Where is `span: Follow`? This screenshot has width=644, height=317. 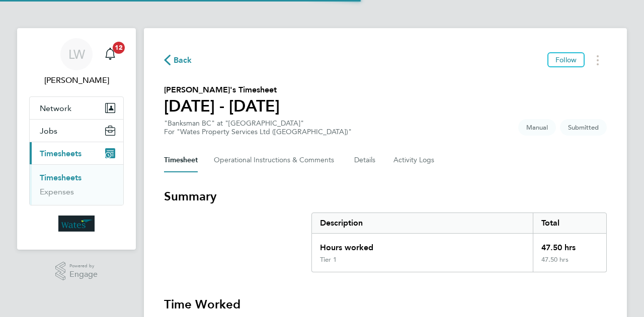 span: Follow is located at coordinates (566, 60).